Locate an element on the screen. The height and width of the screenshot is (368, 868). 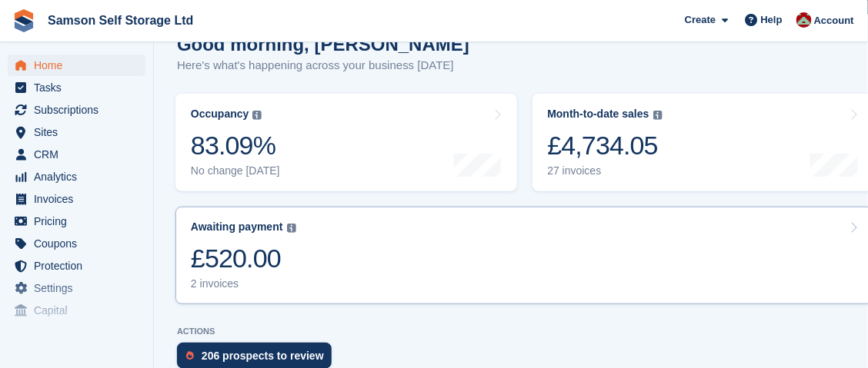
span: Subscriptions is located at coordinates (80, 110).